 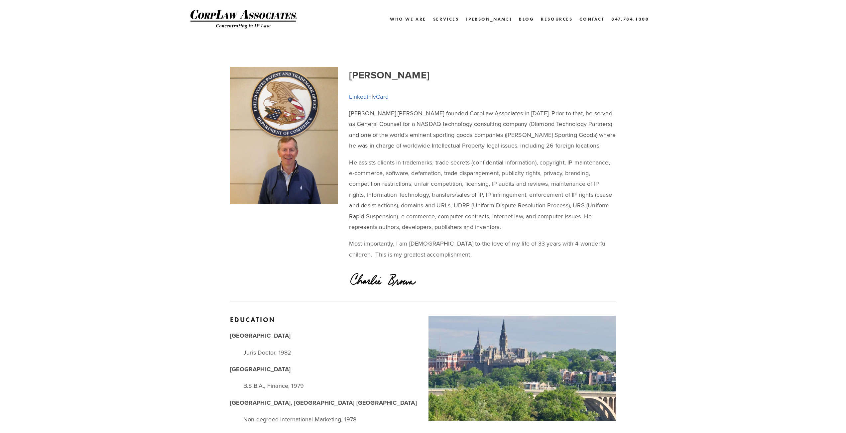 What do you see at coordinates (482, 195) in the screenshot?
I see `p: He assists clients in trademarks, trade secrets (confidential information), copyright, IP mainten...` at bounding box center [482, 195].